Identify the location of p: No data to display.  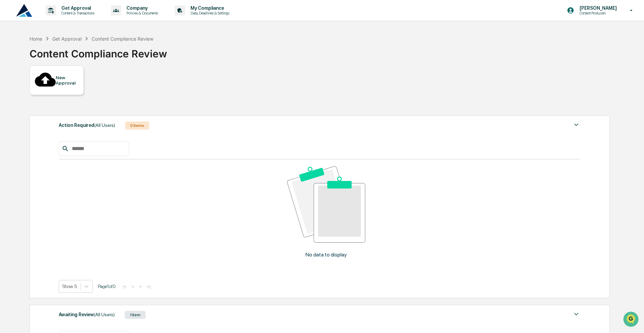
(326, 255).